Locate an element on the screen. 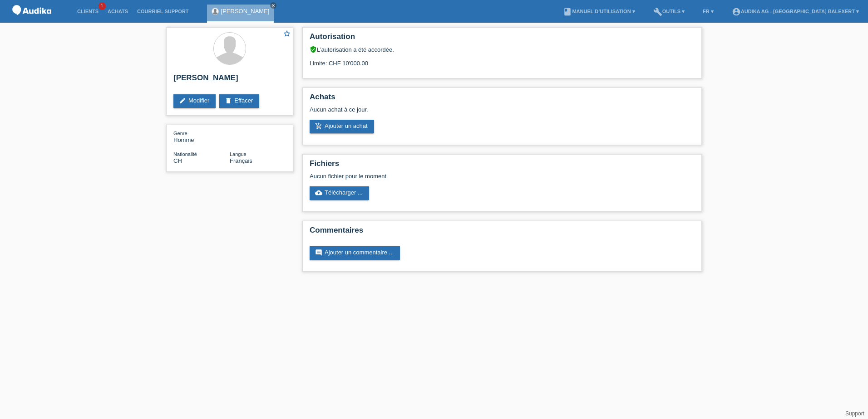  a: Support is located at coordinates (855, 414).